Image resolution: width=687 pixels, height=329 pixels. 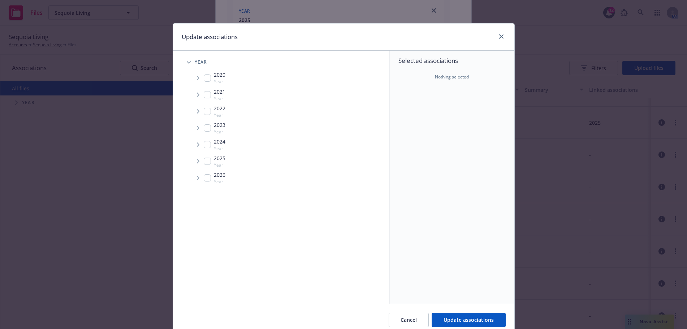 I want to click on span: 2021, so click(x=220, y=91).